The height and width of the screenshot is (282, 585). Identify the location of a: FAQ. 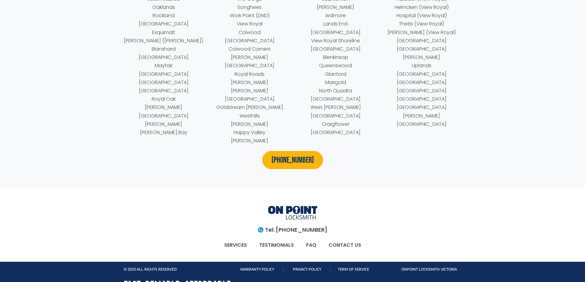
(311, 245).